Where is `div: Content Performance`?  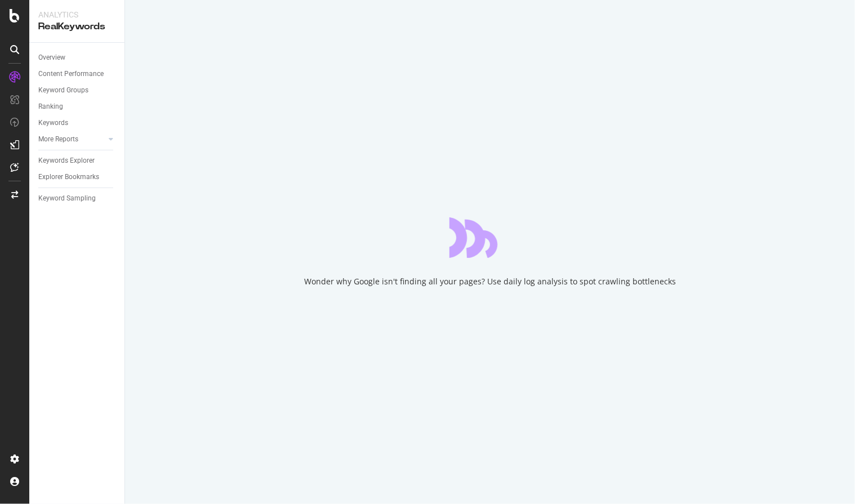 div: Content Performance is located at coordinates (71, 74).